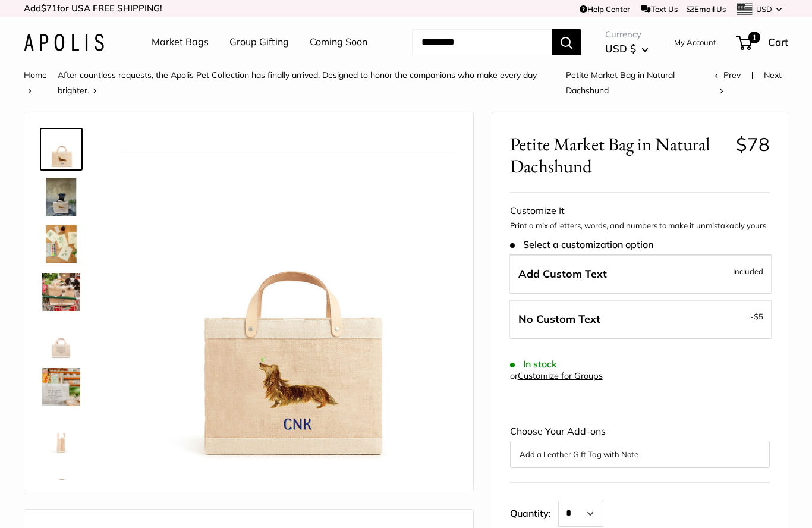 Image resolution: width=812 pixels, height=528 pixels. I want to click on span: $5, so click(758, 316).